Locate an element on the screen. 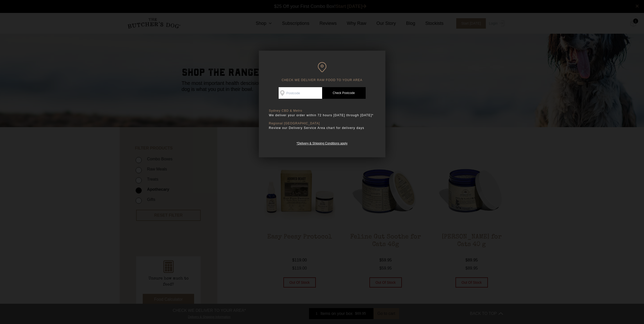 This screenshot has width=644, height=324. a: *Delivery & Shipping Conditions apply is located at coordinates (322, 142).